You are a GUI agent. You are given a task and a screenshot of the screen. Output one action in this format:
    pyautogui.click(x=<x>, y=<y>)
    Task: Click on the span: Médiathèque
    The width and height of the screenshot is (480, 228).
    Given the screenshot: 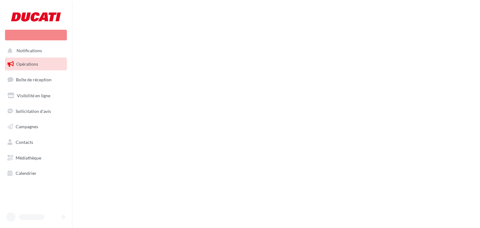 What is the action you would take?
    pyautogui.click(x=28, y=157)
    